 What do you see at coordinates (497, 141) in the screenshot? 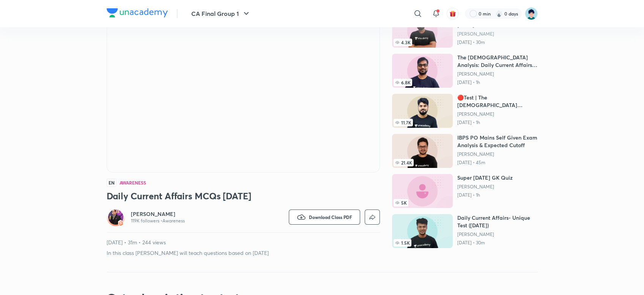
I see `h6: IBPS PO Mains Self Given Exam Analysis & Expected Cutoff` at bounding box center [497, 141].